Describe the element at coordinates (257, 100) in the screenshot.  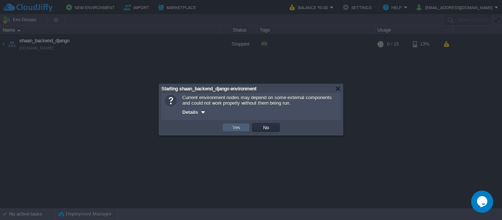
I see `span: Current environment nodes may depend on some external components and could not work properly with...` at that location.